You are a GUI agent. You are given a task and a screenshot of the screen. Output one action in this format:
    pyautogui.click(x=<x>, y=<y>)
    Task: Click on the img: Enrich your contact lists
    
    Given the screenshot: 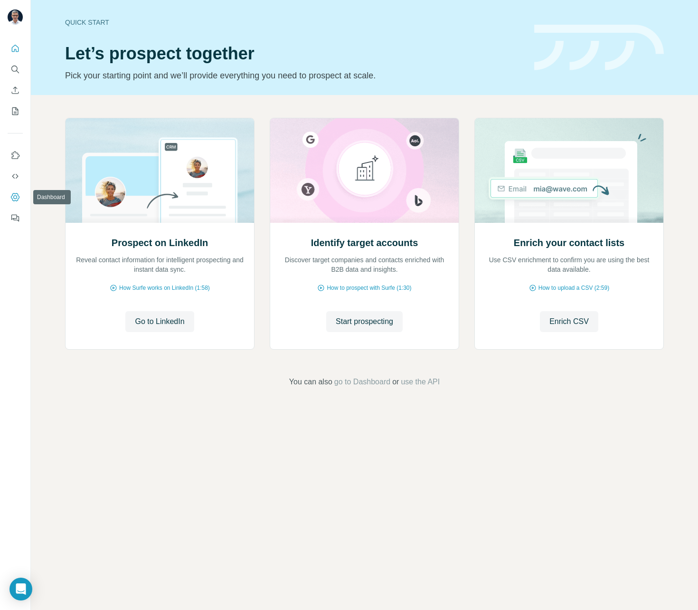 What is the action you would take?
    pyautogui.click(x=569, y=171)
    